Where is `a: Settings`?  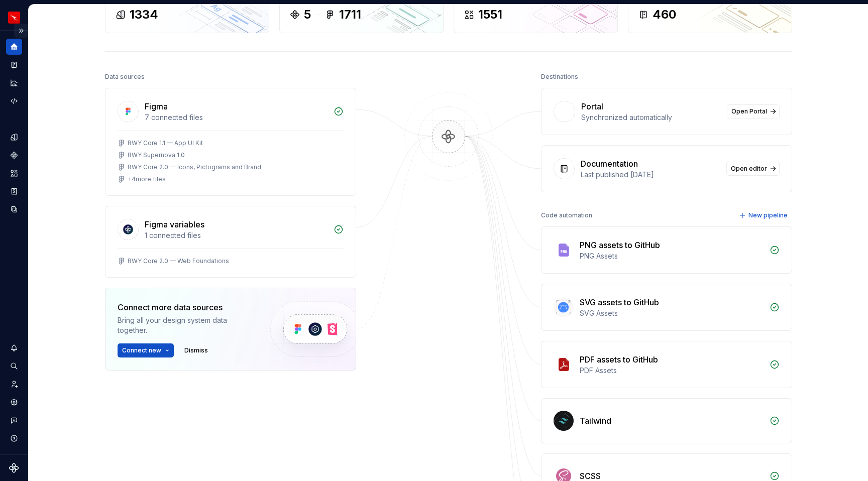 a: Settings is located at coordinates (14, 403).